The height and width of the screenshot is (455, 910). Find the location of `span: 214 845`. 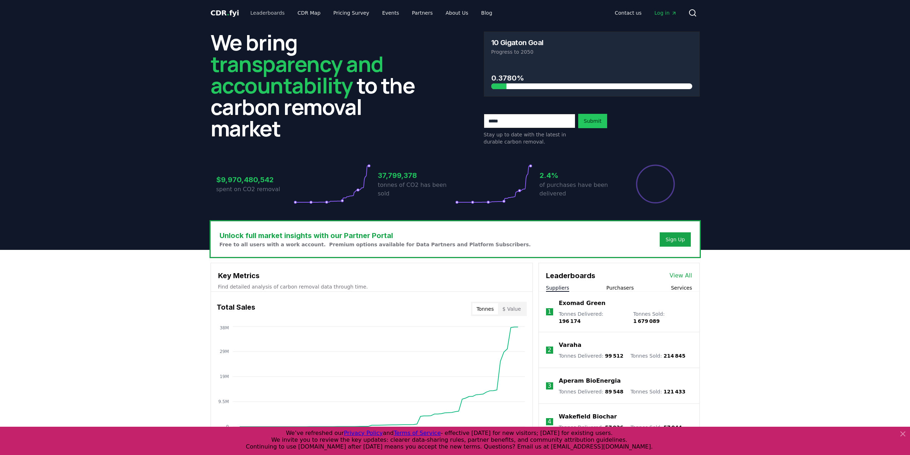

span: 214 845 is located at coordinates (675, 356).